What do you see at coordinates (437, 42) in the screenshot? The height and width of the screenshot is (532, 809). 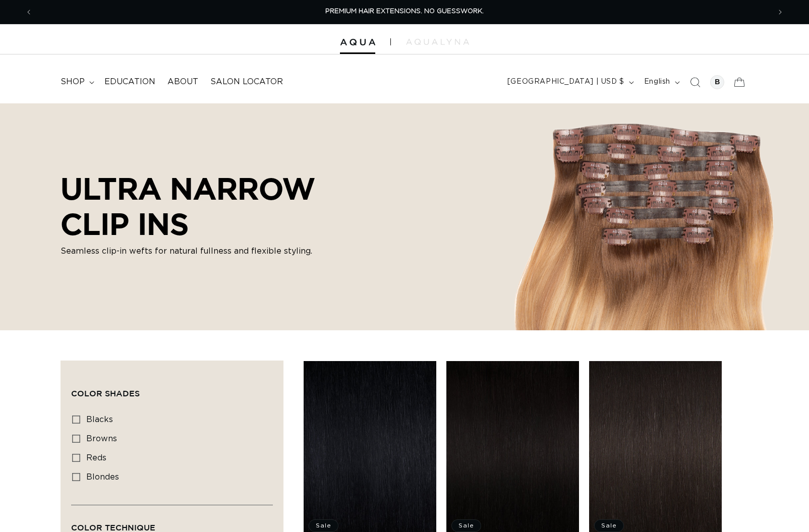 I see `img: aqualyna.com` at bounding box center [437, 42].